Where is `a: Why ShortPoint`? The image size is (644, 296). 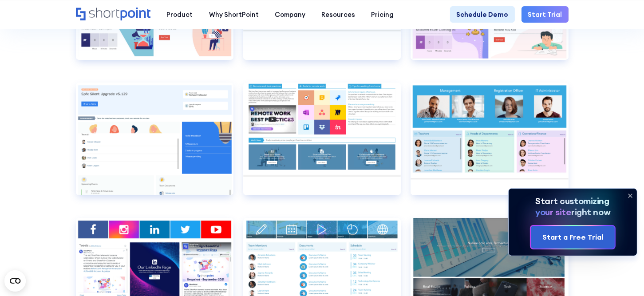
a: Why ShortPoint is located at coordinates (234, 15).